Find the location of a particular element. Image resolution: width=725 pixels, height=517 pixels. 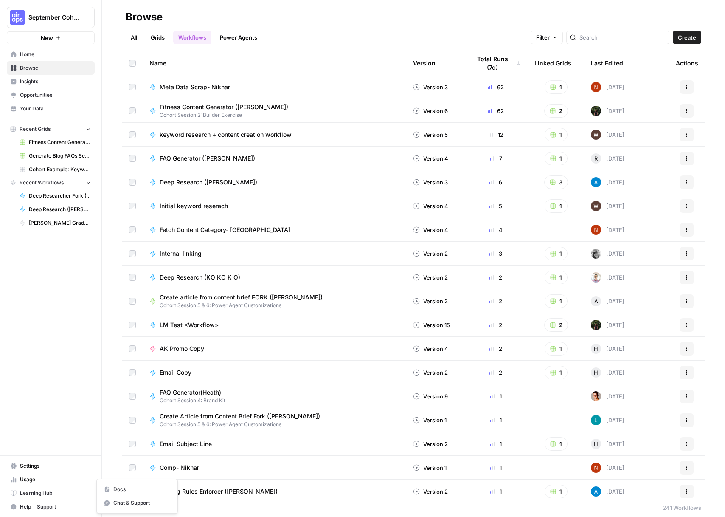

div: Version is located at coordinates (424, 63).